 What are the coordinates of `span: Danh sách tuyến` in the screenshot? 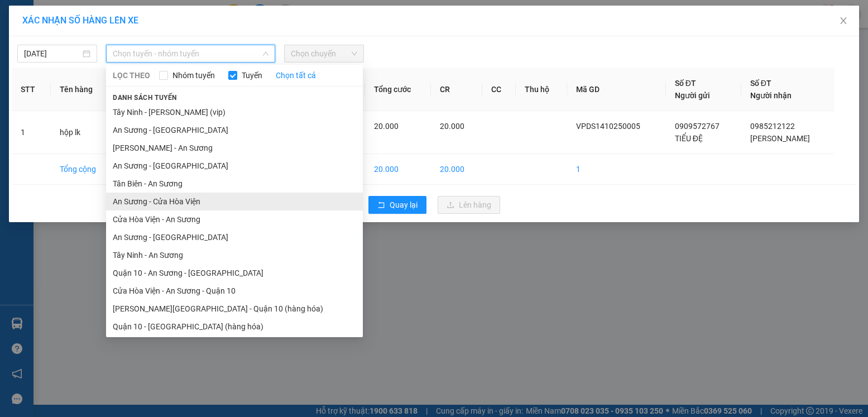 It's located at (144, 98).